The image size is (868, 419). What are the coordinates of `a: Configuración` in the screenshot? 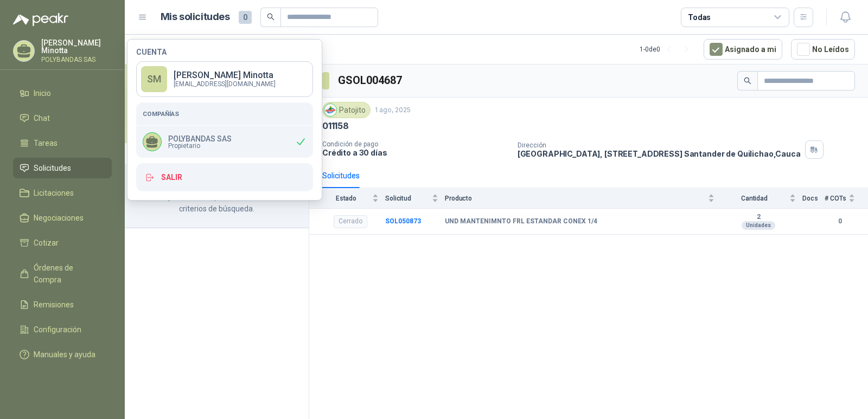 It's located at (62, 330).